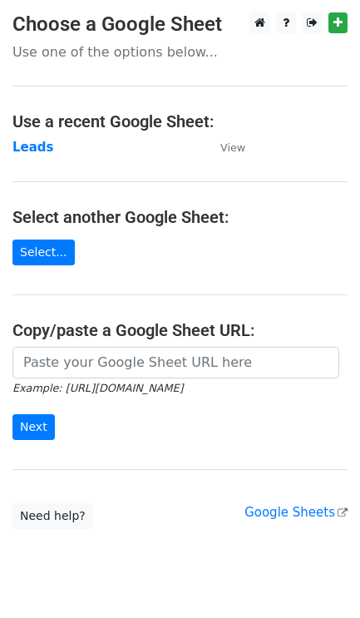 The height and width of the screenshot is (618, 360). What do you see at coordinates (225, 147) in the screenshot?
I see `a: View` at bounding box center [225, 147].